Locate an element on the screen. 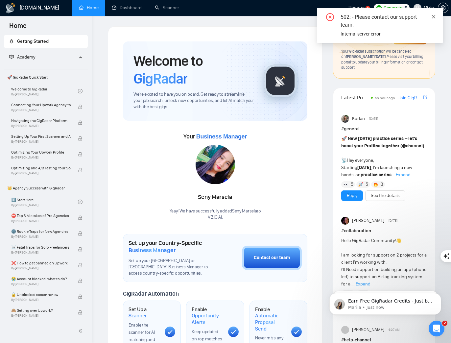  a: See the details is located at coordinates (385, 195).